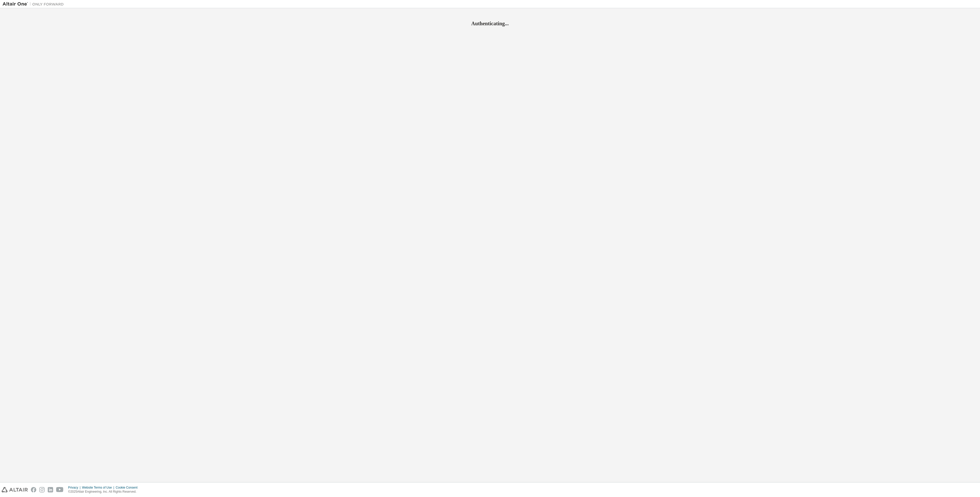 The width and height of the screenshot is (980, 497). Describe the element at coordinates (99, 487) in the screenshot. I see `div: Website Terms of Use` at that location.